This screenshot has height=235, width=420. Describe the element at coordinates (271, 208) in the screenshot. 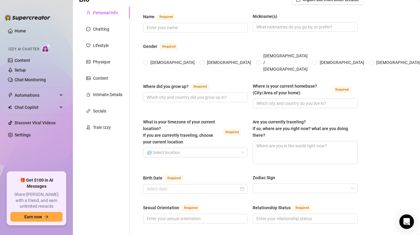

I see `div: Relationship Status` at that location.